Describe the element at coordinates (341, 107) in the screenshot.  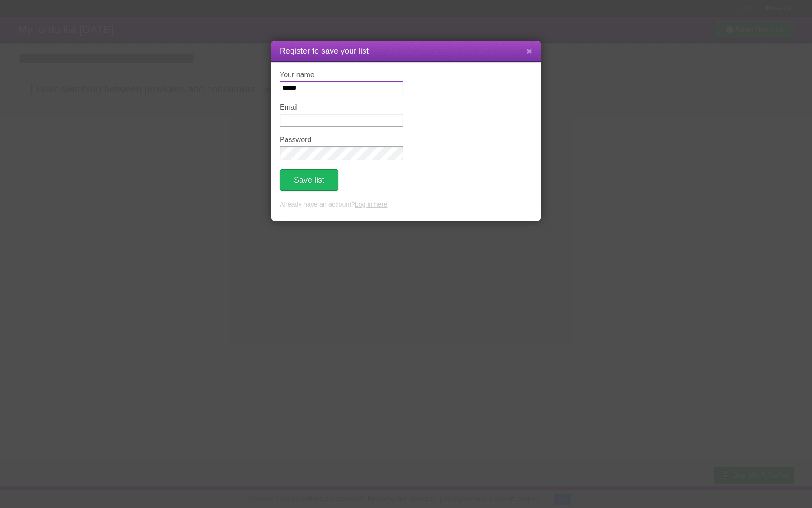
I see `label: Email` at that location.